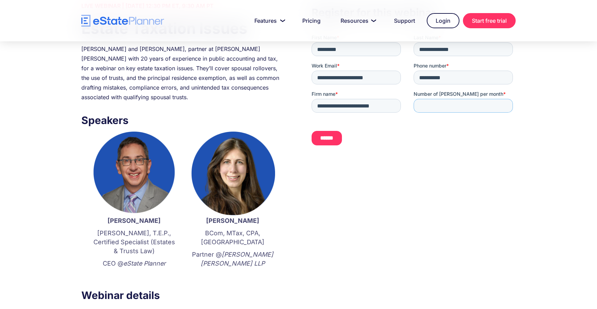 The height and width of the screenshot is (309, 597). Describe the element at coordinates (489, 21) in the screenshot. I see `a: Start free trial` at that location.